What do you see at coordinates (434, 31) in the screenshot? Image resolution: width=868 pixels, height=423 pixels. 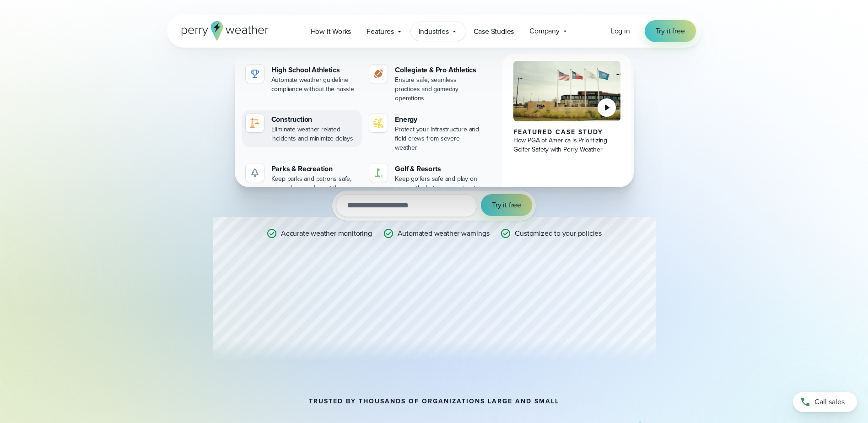 I see `span: Industries` at bounding box center [434, 31].